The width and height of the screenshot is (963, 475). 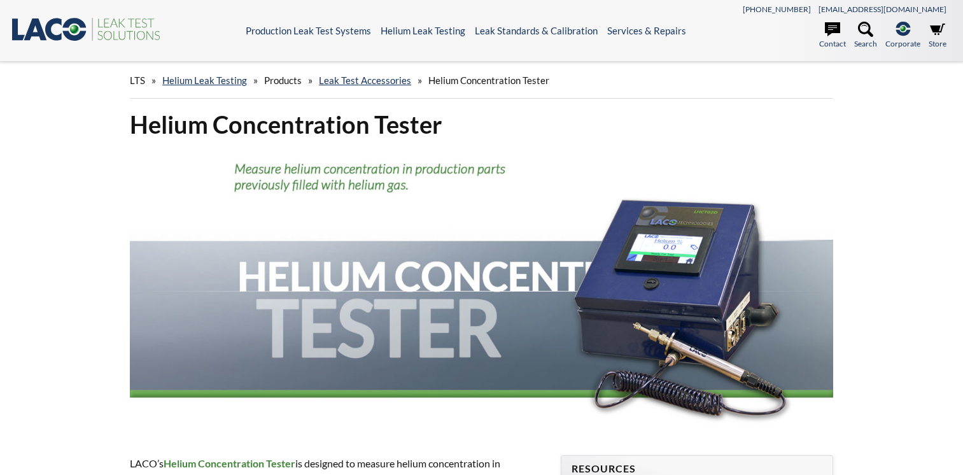 What do you see at coordinates (832, 36) in the screenshot?
I see `a: Contact` at bounding box center [832, 36].